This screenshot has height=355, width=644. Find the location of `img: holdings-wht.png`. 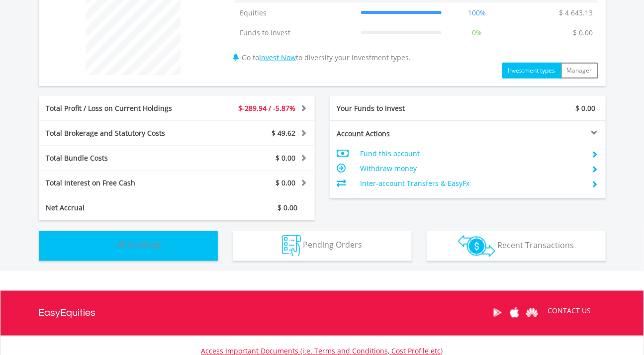

img: holdings-wht.png is located at coordinates (105, 246).